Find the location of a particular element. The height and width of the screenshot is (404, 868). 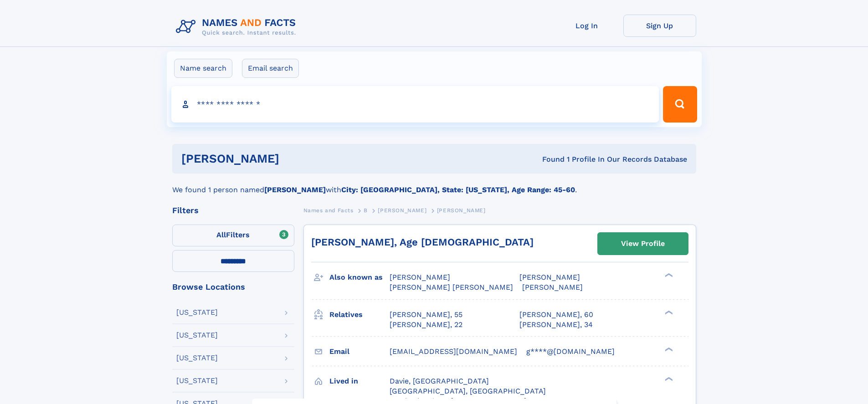

h3: Also known as is located at coordinates (359, 278).